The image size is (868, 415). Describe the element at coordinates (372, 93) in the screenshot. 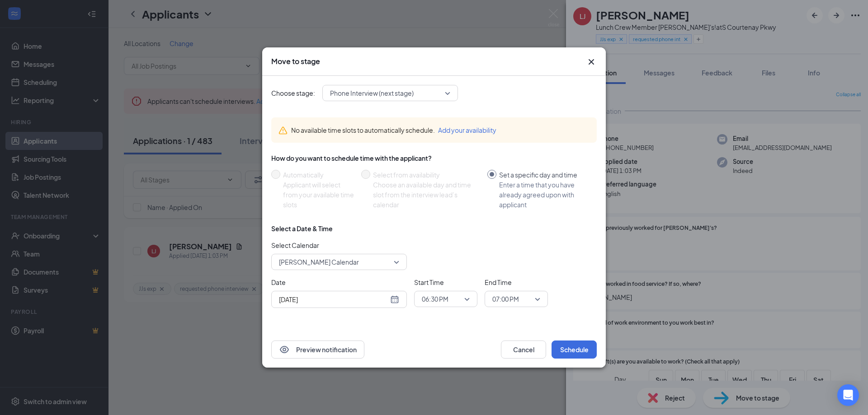

I see `span: Phone Interview (next stage)` at that location.